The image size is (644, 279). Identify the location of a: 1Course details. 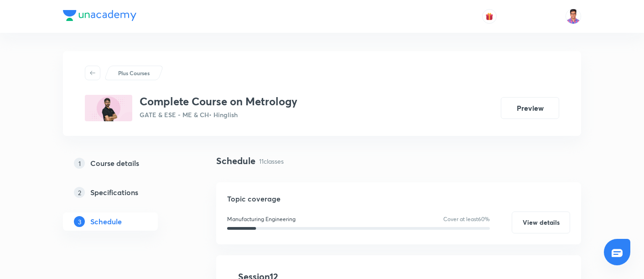
(125, 163).